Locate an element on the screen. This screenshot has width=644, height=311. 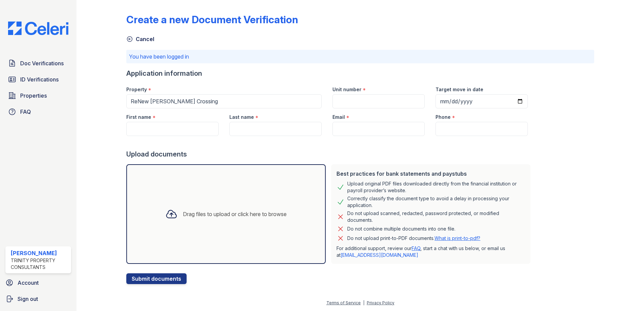
p: For additional support, review our , start a chat with us below, or email us at is located at coordinates (431, 252).